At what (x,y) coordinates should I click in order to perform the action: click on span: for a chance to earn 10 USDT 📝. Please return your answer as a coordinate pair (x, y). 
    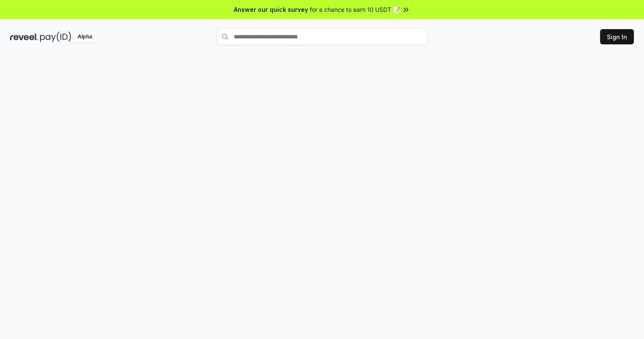
    Looking at the image, I should click on (355, 9).